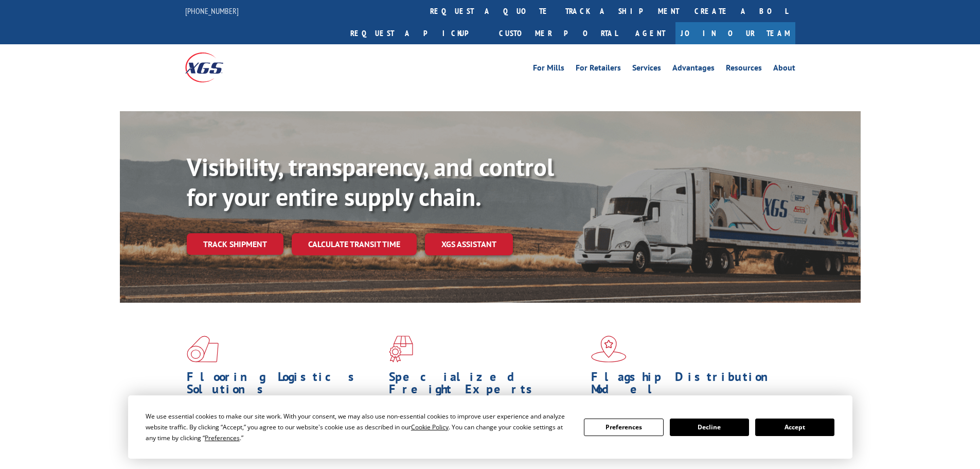 This screenshot has height=469, width=980. I want to click on img: xgs-icon-focused-on-flooring-red, so click(401, 349).